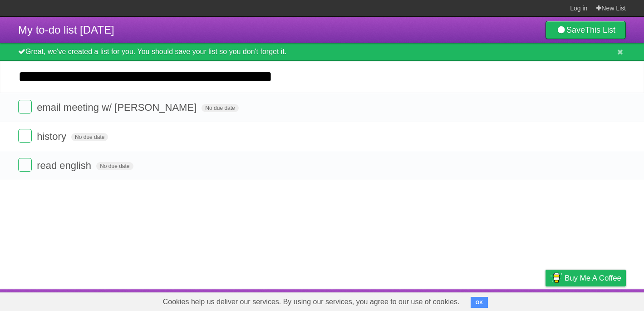 The width and height of the screenshot is (644, 311). What do you see at coordinates (597, 300) in the screenshot?
I see `a: Suggest a feature` at bounding box center [597, 300].